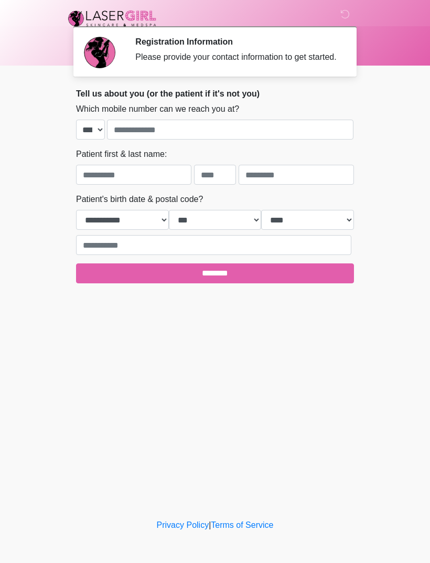 The image size is (430, 563). Describe the element at coordinates (140, 199) in the screenshot. I see `label: Patient's birth date & postal code?` at that location.